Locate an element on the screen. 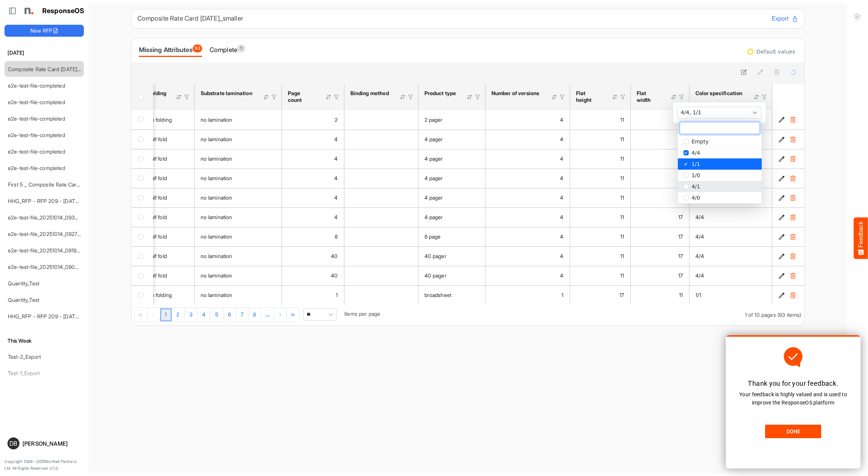  td: 1/1 is template cell Column Header httpsnorthellcomontologiesmapping-rulesfeaturehascolourspecifi... is located at coordinates (731, 295).